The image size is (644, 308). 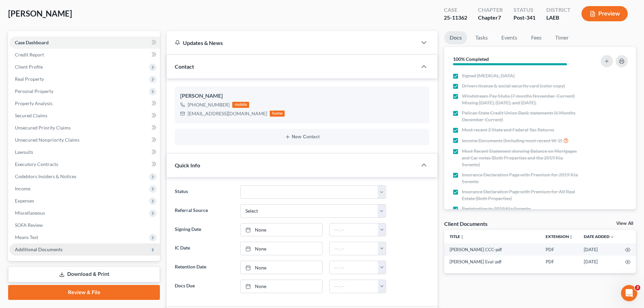 I want to click on a: Fees, so click(x=536, y=37).